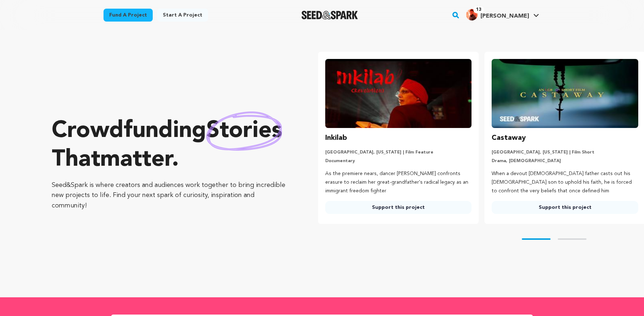 This screenshot has width=644, height=316. What do you see at coordinates (171, 195) in the screenshot?
I see `p: Seed&Spark is where creators and audiences work together to bring incredible new projects to life...` at bounding box center [171, 195].